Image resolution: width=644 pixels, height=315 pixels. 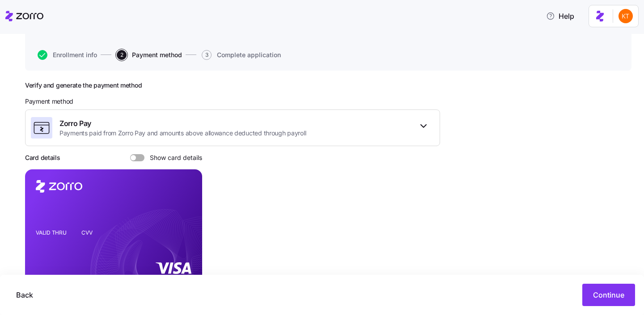 What do you see at coordinates (42, 158) in the screenshot?
I see `h3: Card details` at bounding box center [42, 158].